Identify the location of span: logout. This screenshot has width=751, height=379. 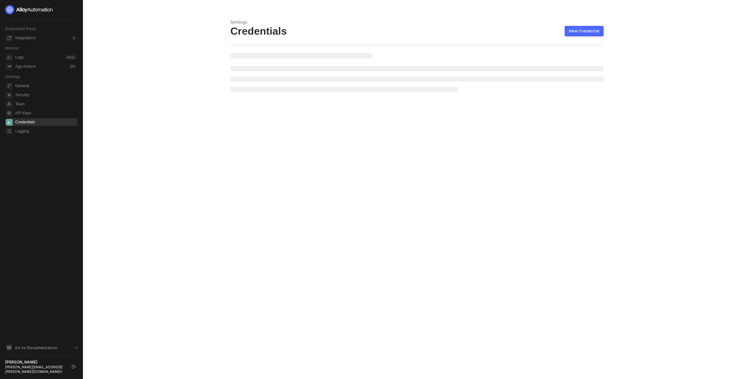
(74, 367).